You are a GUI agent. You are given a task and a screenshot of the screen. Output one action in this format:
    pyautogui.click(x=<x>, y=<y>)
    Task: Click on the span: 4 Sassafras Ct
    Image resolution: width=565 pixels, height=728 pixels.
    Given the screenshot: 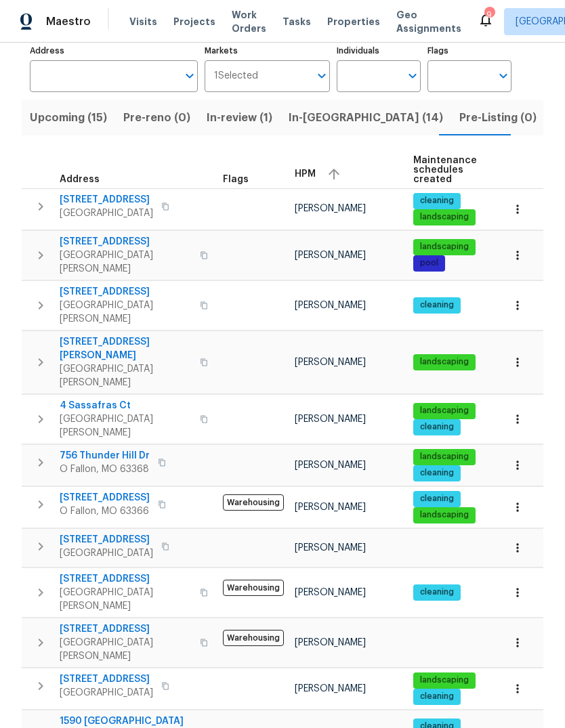 What is the action you would take?
    pyautogui.click(x=126, y=406)
    